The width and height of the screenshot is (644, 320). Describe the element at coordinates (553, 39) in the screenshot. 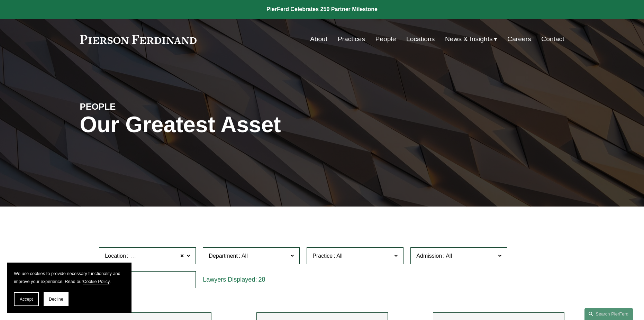

I see `a: Contact` at that location.